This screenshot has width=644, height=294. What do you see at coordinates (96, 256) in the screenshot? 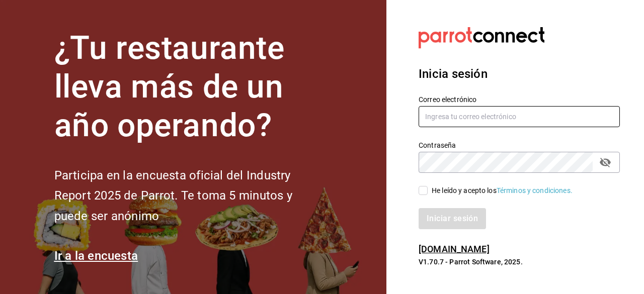
I see `a: Ir a la encuesta` at bounding box center [96, 256].